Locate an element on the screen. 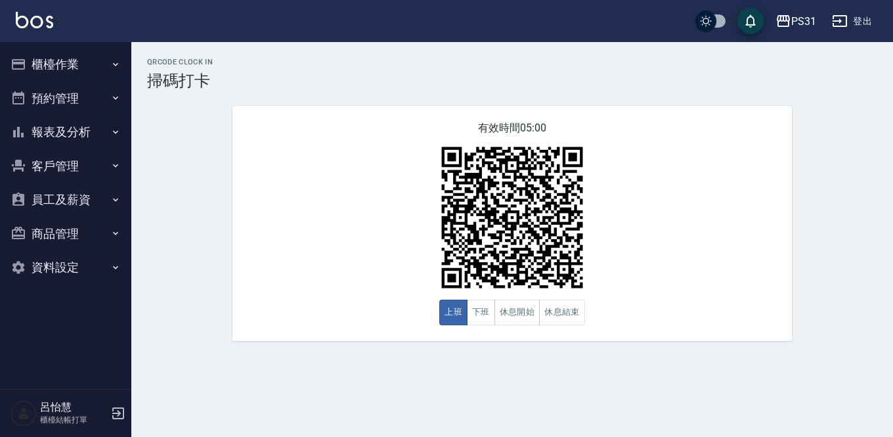 This screenshot has height=437, width=893. button: save is located at coordinates (750, 21).